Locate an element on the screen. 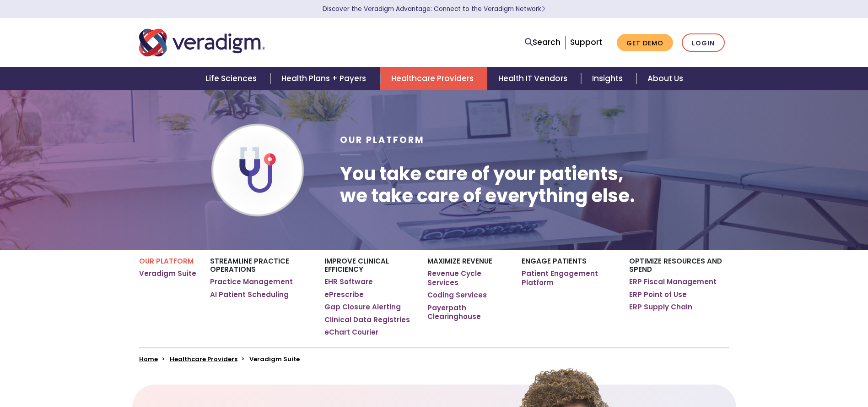  a: Insights is located at coordinates (609, 79).